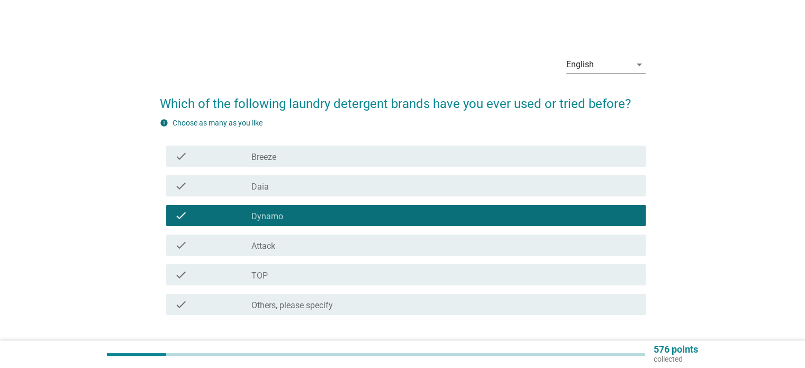 Image resolution: width=805 pixels, height=368 pixels. What do you see at coordinates (580, 65) in the screenshot?
I see `div: English` at bounding box center [580, 65].